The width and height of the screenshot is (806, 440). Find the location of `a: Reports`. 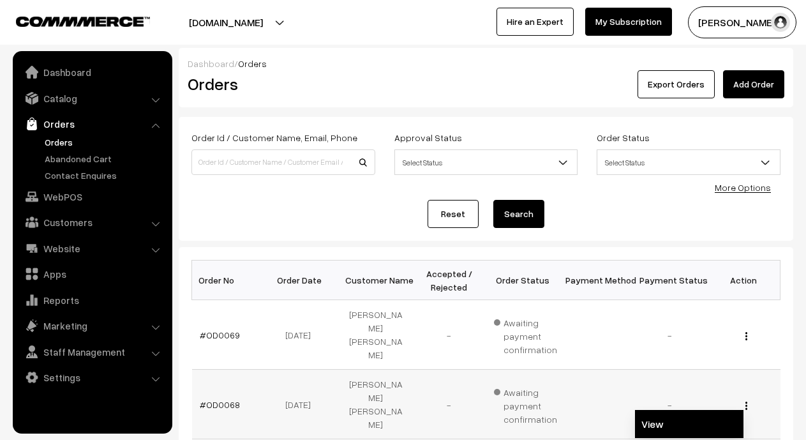

a: Reports is located at coordinates (92, 300).